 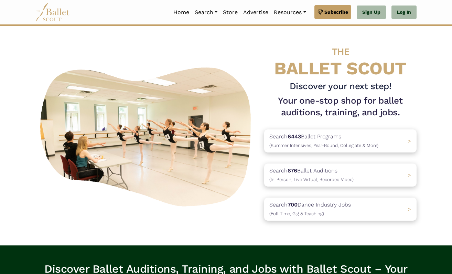 What do you see at coordinates (311, 179) in the screenshot?
I see `span: (In-Person, Live Virtual, Recorded Video)` at bounding box center [311, 179].